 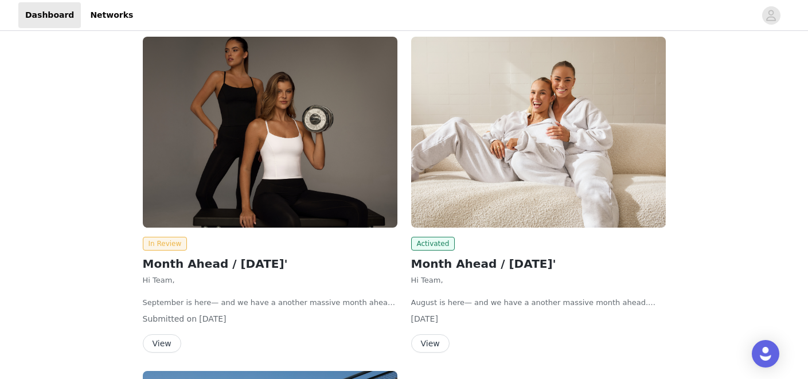 What do you see at coordinates (270, 303) in the screenshot?
I see `p: September is here— and we have a another massive month ahead.` at bounding box center [270, 303].